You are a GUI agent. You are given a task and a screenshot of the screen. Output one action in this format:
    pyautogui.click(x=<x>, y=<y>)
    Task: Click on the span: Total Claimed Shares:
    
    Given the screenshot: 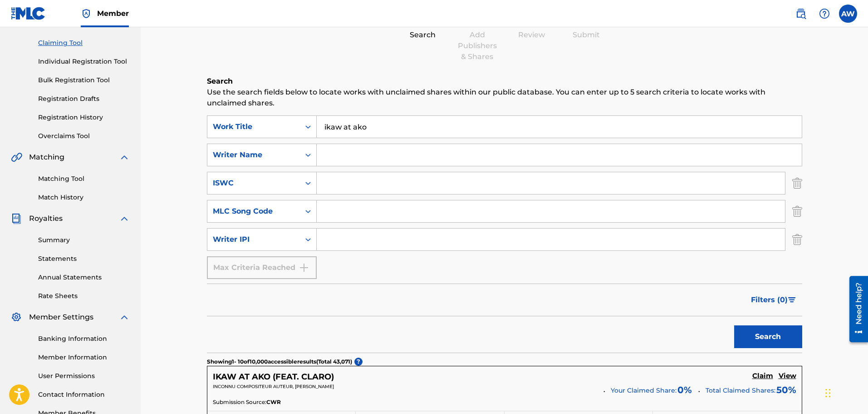 What is the action you would take?
    pyautogui.click(x=741, y=390)
    